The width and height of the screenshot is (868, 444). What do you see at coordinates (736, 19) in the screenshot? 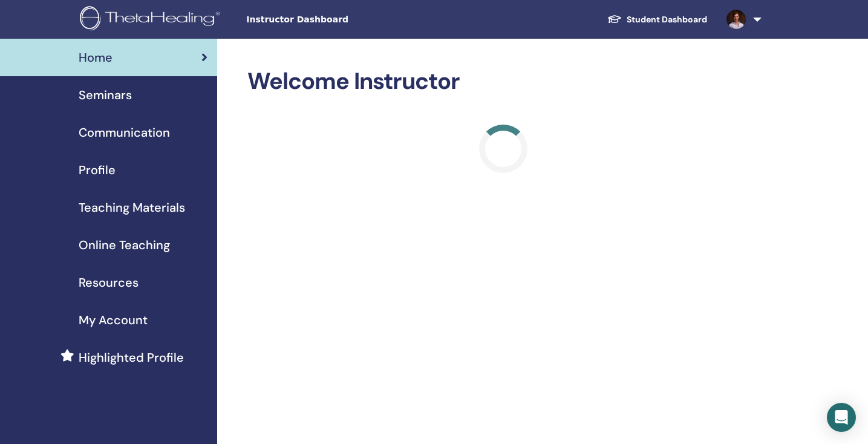
I see `img: default.jpg` at bounding box center [736, 19].